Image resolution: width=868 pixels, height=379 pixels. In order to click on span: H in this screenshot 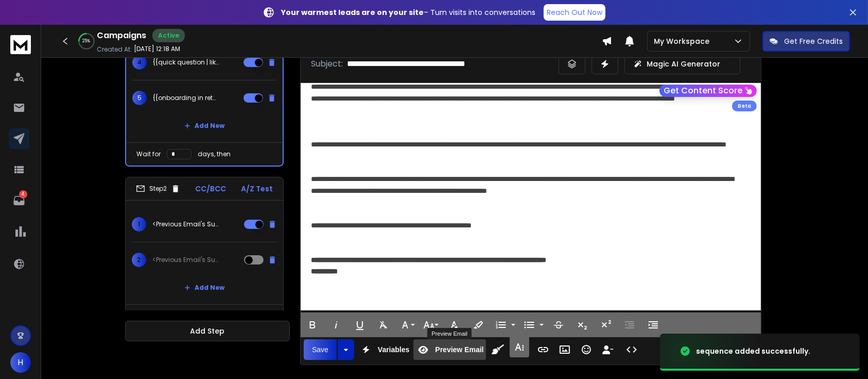, I will do `click(21, 363)`.